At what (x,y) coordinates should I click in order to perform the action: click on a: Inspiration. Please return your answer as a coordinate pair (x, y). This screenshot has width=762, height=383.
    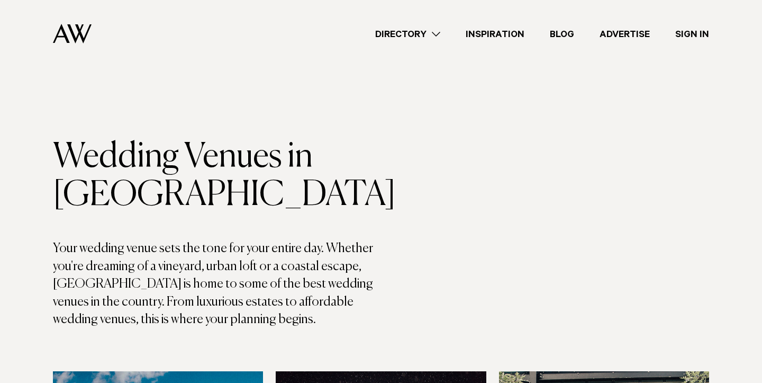
    Looking at the image, I should click on (495, 34).